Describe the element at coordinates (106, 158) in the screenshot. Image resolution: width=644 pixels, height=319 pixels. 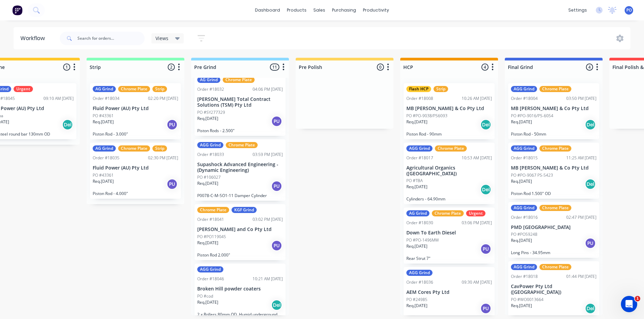
I see `div: Order #18035` at that location.